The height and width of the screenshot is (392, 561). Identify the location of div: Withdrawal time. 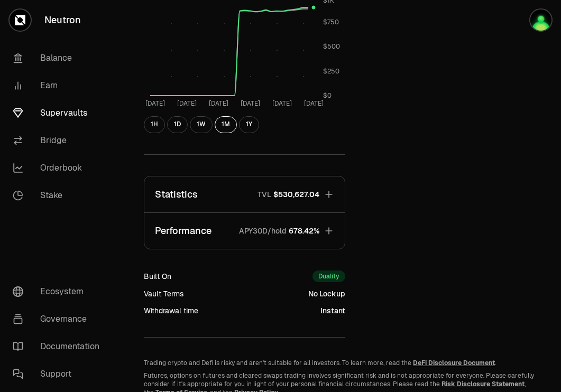
(171, 311).